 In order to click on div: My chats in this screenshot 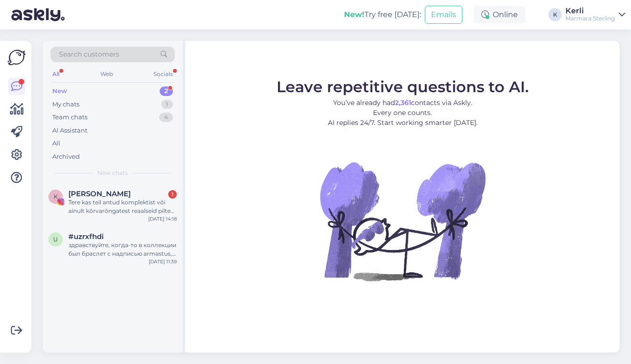, I will do `click(65, 105)`.